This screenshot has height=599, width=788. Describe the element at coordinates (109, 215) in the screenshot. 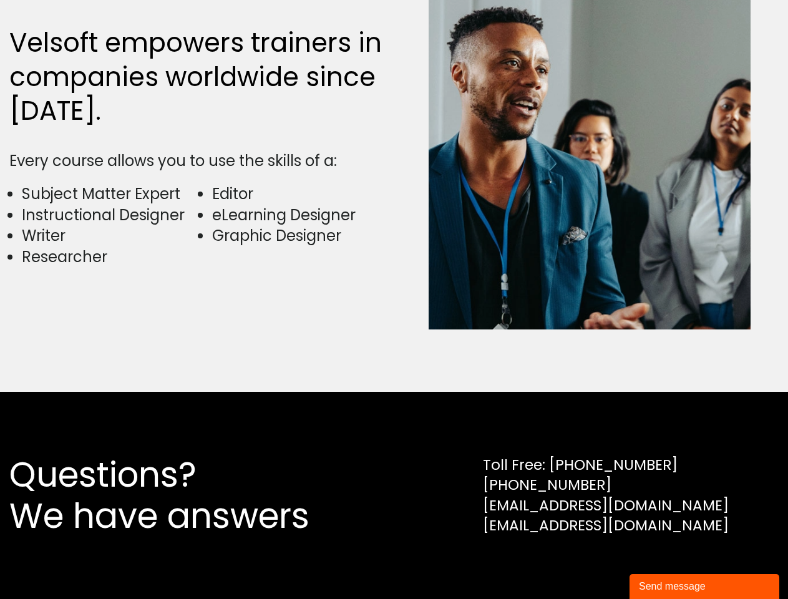

I see `li: Instructional Designer` at that location.